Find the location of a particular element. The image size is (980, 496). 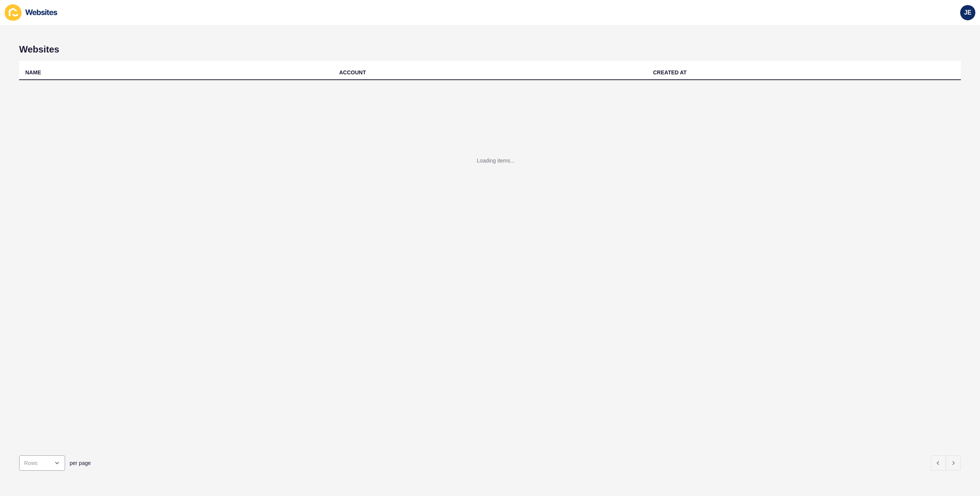

div: ACCOUNT is located at coordinates (352, 73).